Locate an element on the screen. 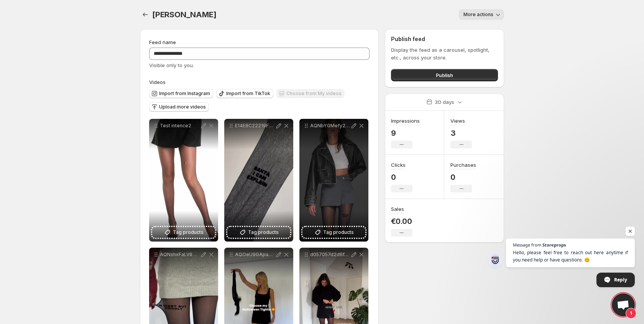  h3: Sales is located at coordinates (398, 209).